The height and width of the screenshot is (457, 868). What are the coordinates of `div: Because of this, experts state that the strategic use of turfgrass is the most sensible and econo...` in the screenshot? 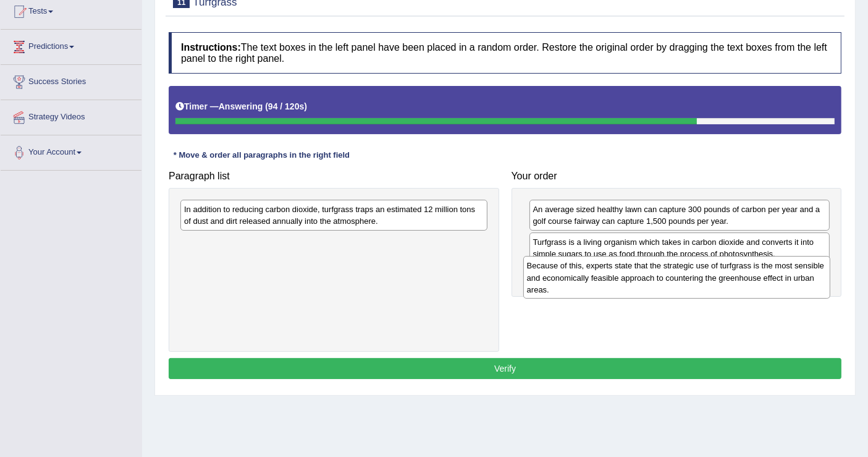 It's located at (676, 277).